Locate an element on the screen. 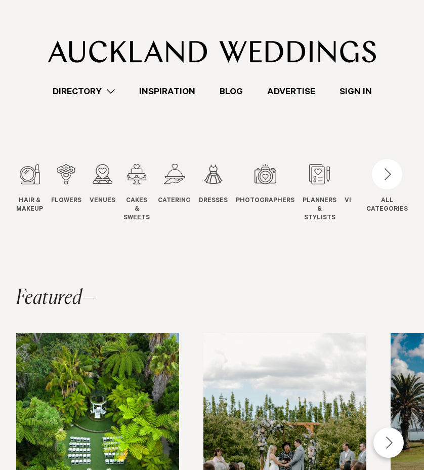 This screenshot has width=424, height=470. a: Hair & Makeup is located at coordinates (29, 189).